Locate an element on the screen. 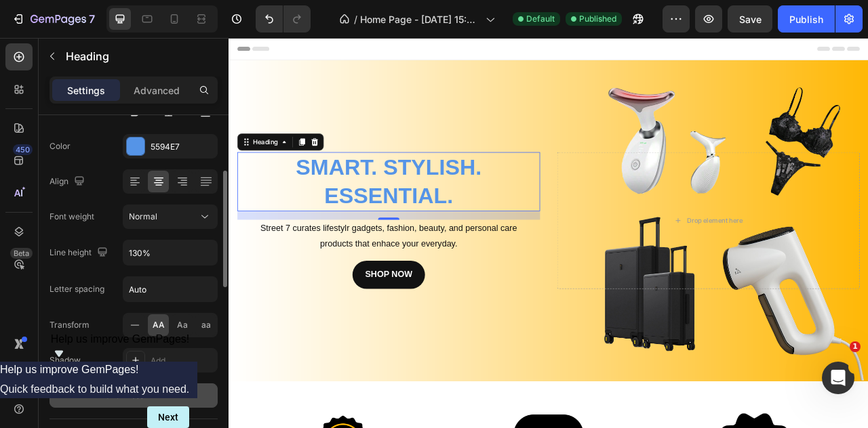 Image resolution: width=868 pixels, height=428 pixels. div: 5594E7 is located at coordinates (182, 147).